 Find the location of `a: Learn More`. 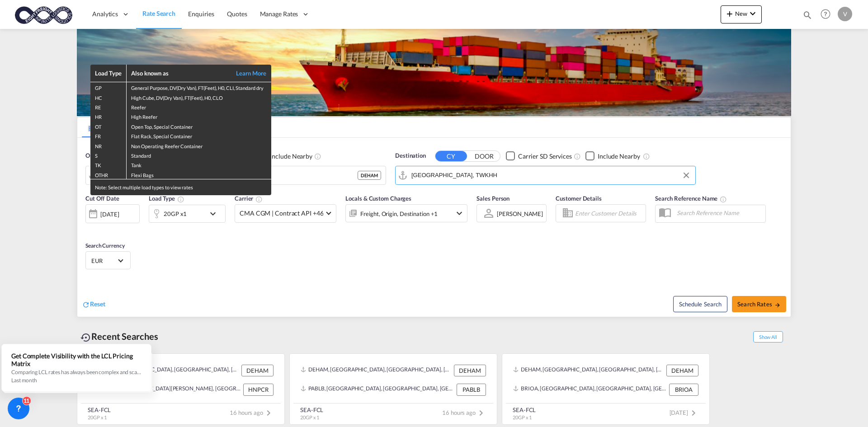

a: Learn More is located at coordinates (246, 73).